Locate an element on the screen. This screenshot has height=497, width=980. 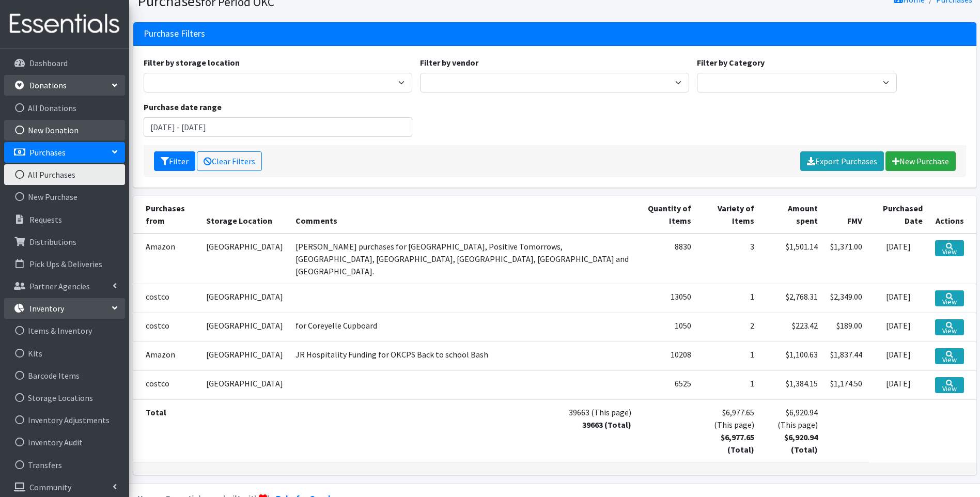
a: Transfers is located at coordinates (65, 465).